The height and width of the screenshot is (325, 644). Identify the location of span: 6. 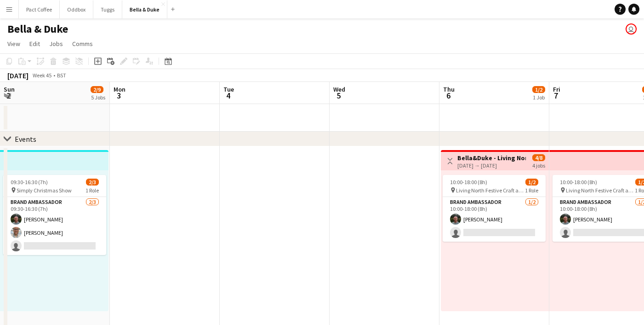
(448, 95).